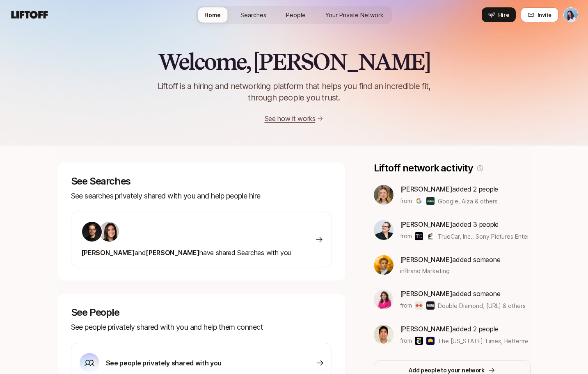 Image resolution: width=588 pixels, height=374 pixels. What do you see at coordinates (464, 224) in the screenshot?
I see `p: added 3 people` at bounding box center [464, 224].